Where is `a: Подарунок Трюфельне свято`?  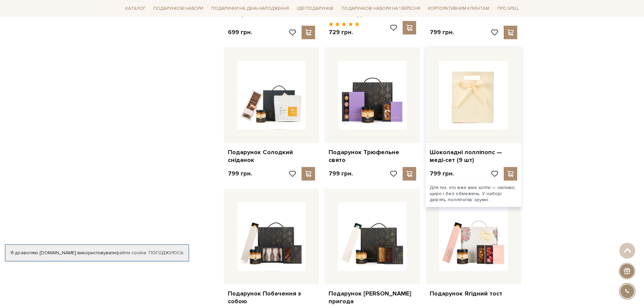
a: Подарунок Трюфельне свято is located at coordinates (372, 156).